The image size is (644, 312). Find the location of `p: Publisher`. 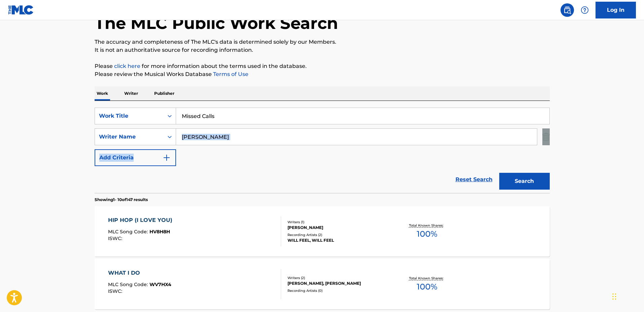

p: Publisher is located at coordinates (164, 93).